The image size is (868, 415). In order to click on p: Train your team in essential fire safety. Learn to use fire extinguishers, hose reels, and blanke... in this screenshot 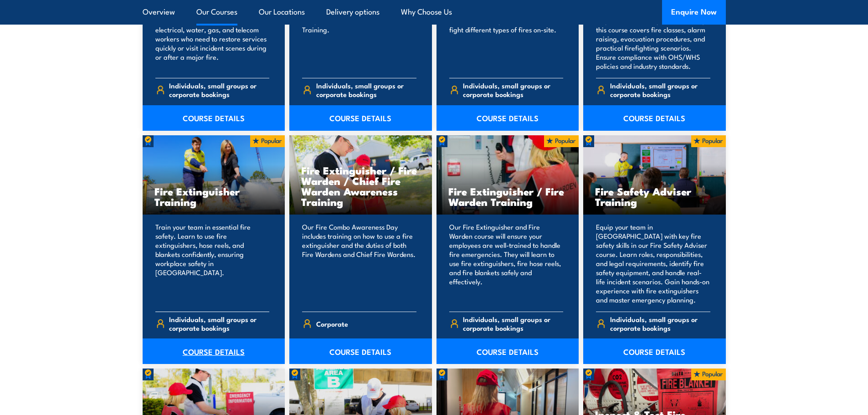, I will do `click(212, 263)`.